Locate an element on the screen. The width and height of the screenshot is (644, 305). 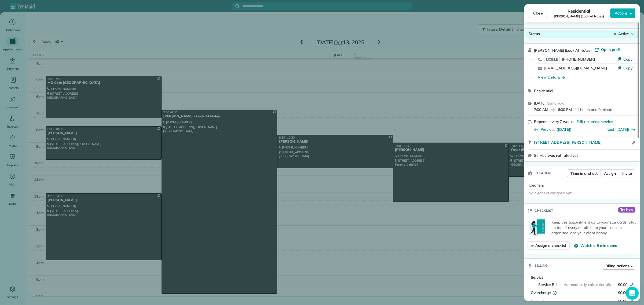
div: Open Intercom Messenger is located at coordinates (632, 293).